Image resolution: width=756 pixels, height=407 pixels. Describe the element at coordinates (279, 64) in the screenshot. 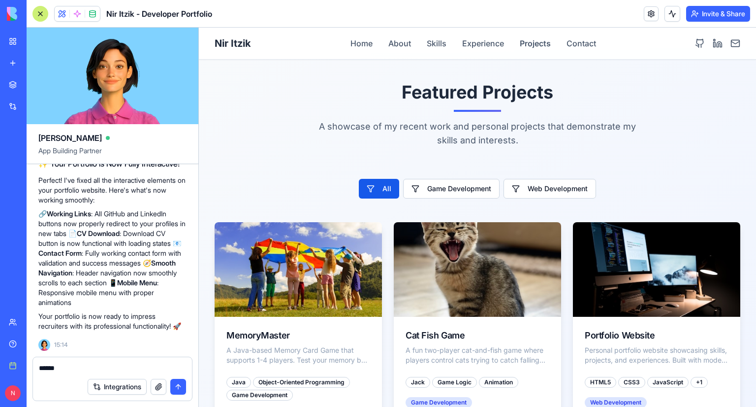

I see `h2: Featured Projects` at that location.